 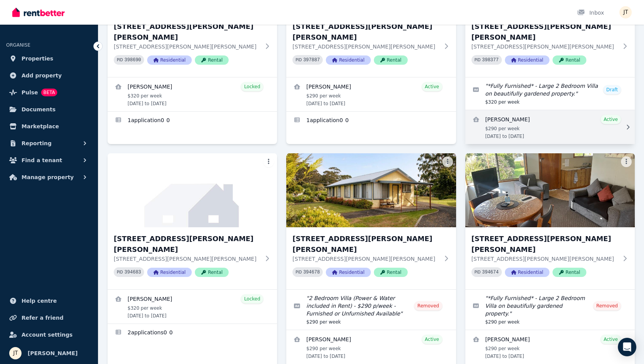 I want to click on a: View details for Mathieu Venezia, so click(x=193, y=94).